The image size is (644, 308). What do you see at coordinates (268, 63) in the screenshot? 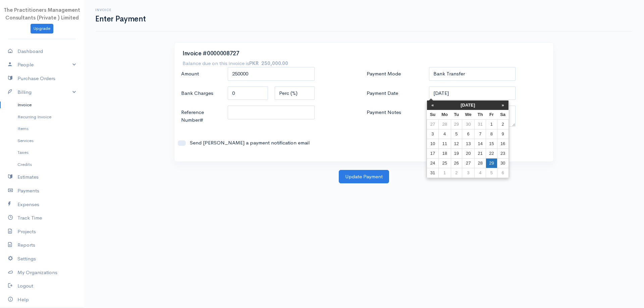
I see `strong: PKR 250,000.00` at bounding box center [268, 63].